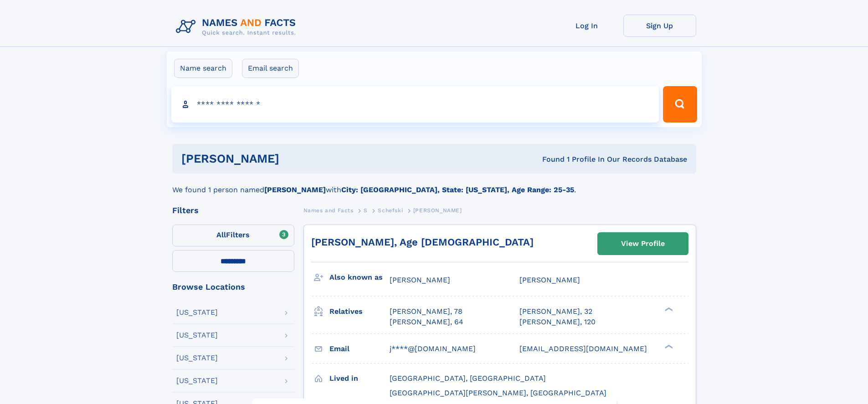  I want to click on a: Log In, so click(587, 25).